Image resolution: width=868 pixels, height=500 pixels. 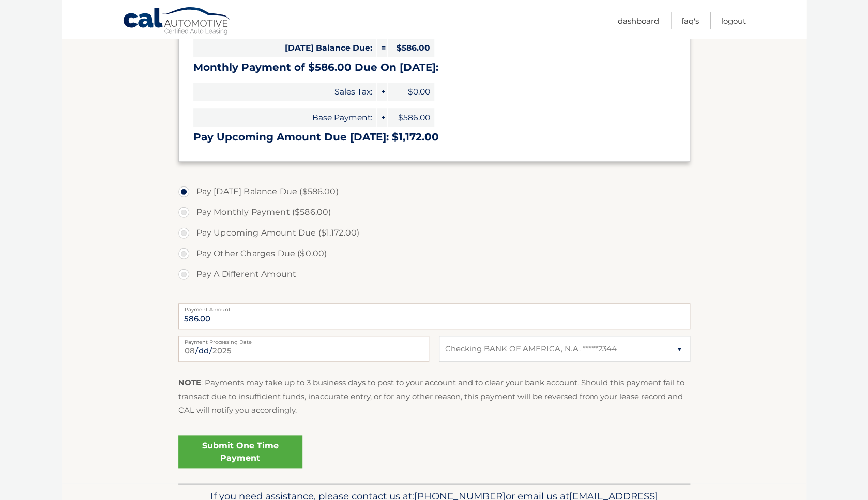 I want to click on a: FAQ's, so click(x=690, y=21).